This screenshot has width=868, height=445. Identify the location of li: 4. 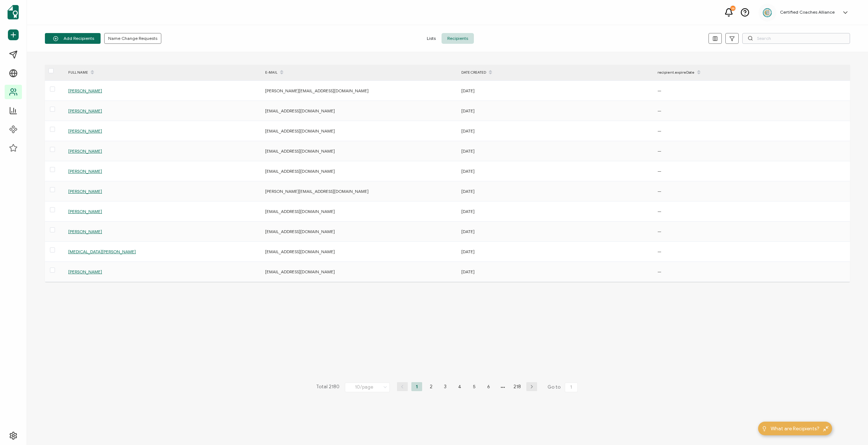
(460, 387).